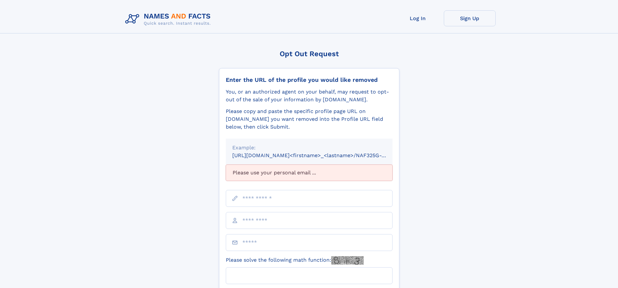 The height and width of the screenshot is (288, 618). What do you see at coordinates (418, 18) in the screenshot?
I see `a: Log In` at bounding box center [418, 18].